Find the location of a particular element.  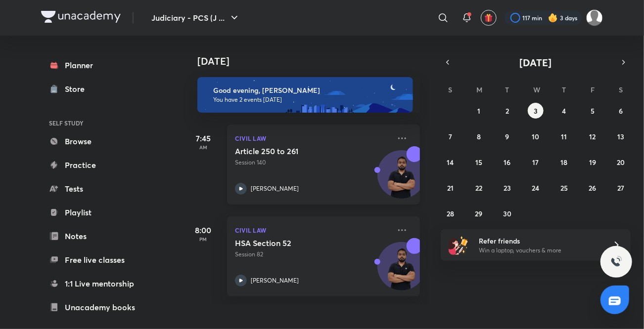

button: September 9, 2025 is located at coordinates (507, 137).